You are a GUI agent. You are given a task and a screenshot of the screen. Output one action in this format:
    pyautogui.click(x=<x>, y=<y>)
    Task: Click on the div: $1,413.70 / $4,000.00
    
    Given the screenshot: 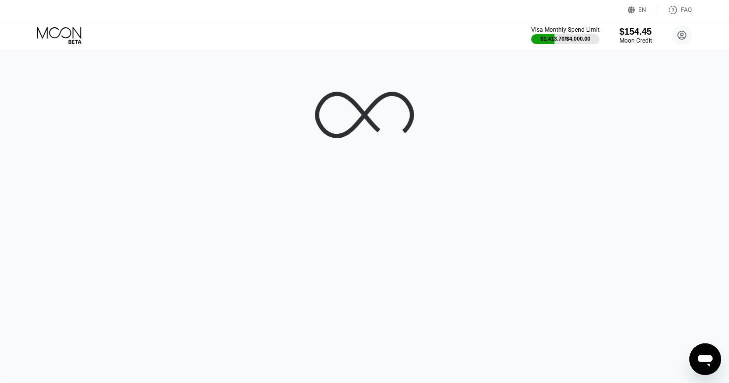 What is the action you would take?
    pyautogui.click(x=565, y=39)
    